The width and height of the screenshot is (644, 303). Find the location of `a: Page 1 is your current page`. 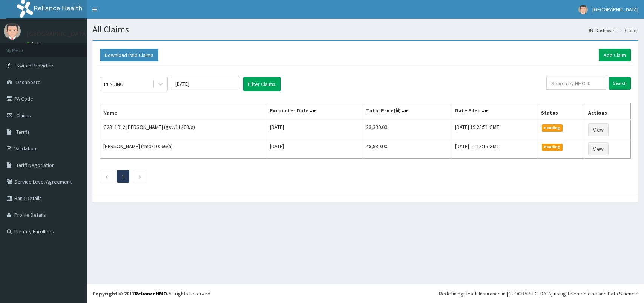

a: Page 1 is your current page is located at coordinates (123, 176).